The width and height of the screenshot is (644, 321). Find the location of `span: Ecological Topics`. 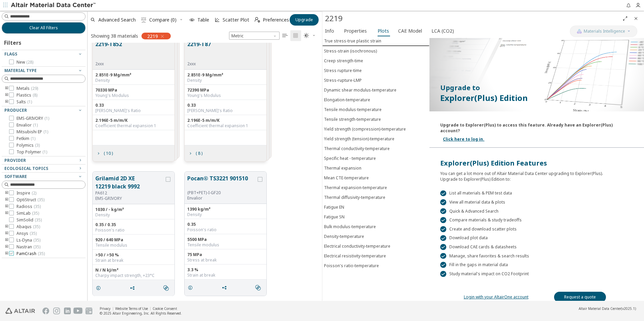

span: Ecological Topics is located at coordinates (26, 168).